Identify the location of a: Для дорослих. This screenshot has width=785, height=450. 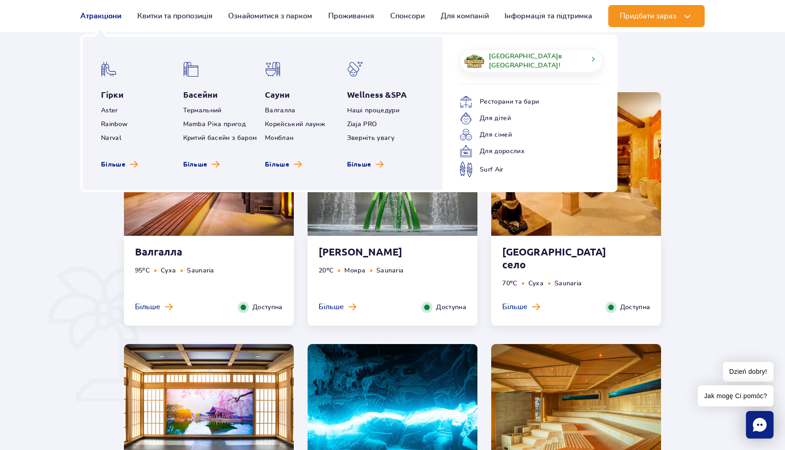
(524, 151).